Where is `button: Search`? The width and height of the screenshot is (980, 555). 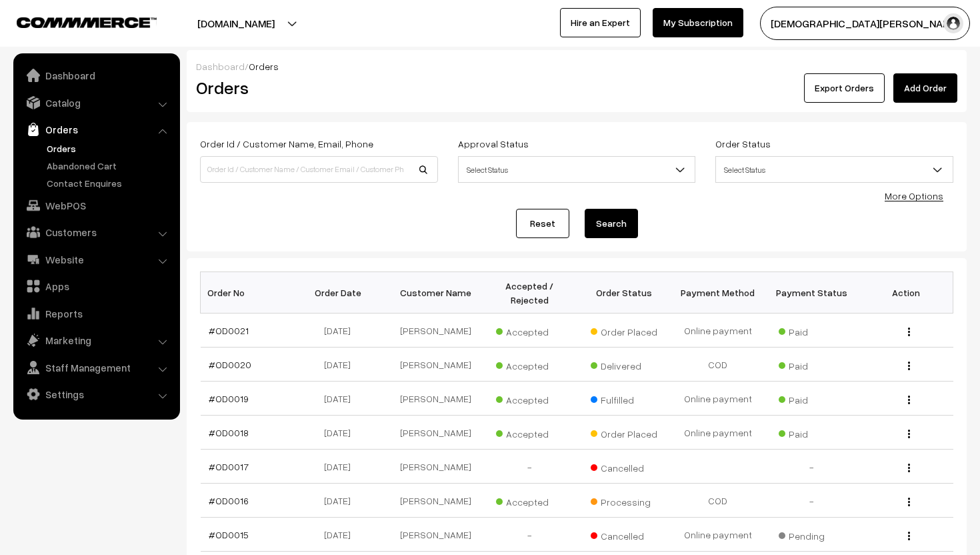
button: Search is located at coordinates (611, 224).